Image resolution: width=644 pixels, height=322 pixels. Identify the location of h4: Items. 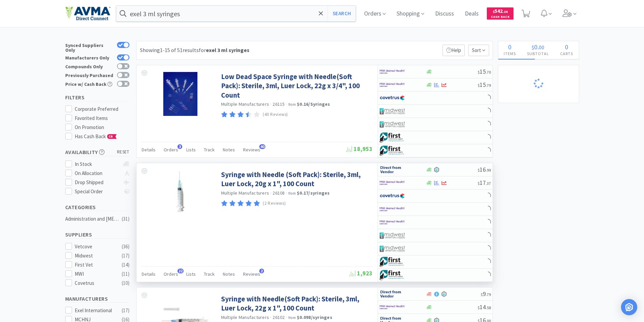
(510, 53).